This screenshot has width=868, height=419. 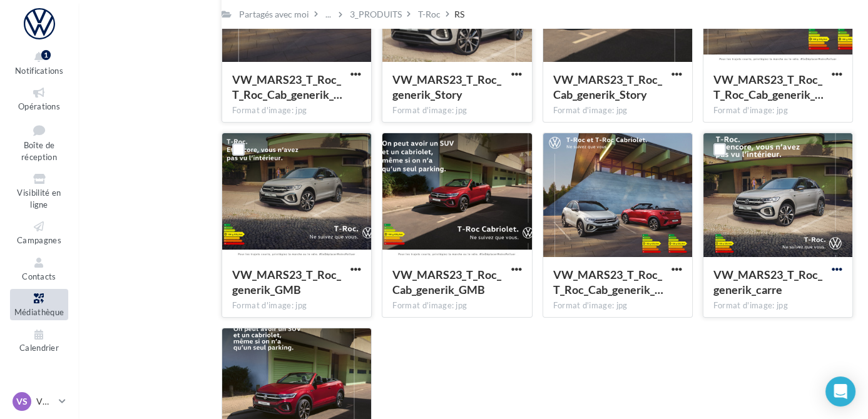 I want to click on span: Notifications, so click(x=39, y=70).